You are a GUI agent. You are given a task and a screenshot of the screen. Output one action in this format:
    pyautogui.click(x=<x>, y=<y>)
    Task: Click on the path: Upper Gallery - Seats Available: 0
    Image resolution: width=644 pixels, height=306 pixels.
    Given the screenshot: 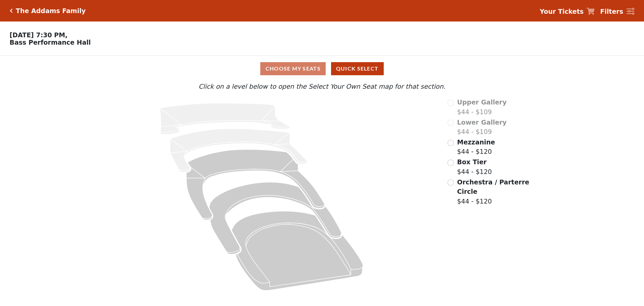 What is the action you would take?
    pyautogui.click(x=225, y=118)
    